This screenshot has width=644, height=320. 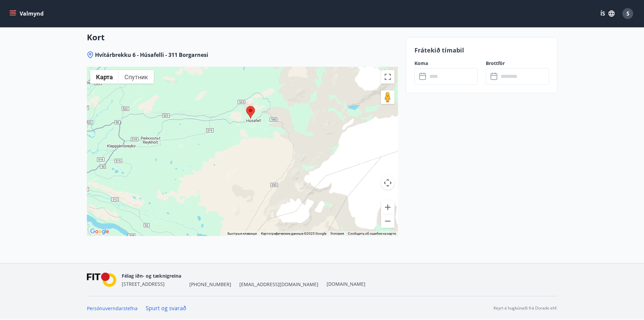 What do you see at coordinates (482, 50) in the screenshot?
I see `p: Frátekið tímabil` at bounding box center [482, 50].